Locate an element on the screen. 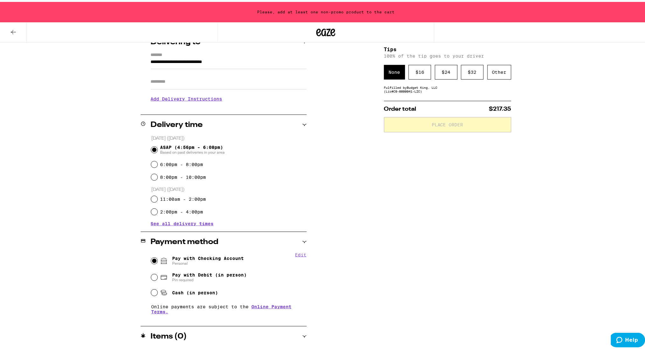  label: 6:00pm - 8:00pm is located at coordinates (181, 163).